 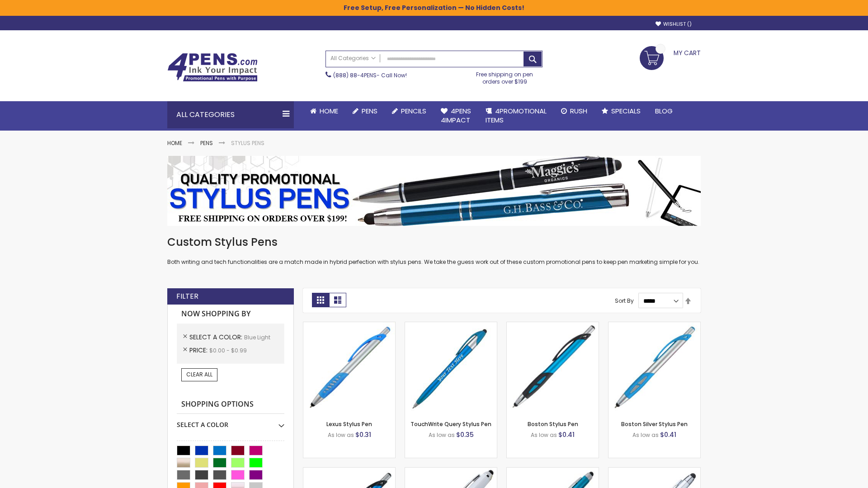 What do you see at coordinates (625, 300) in the screenshot?
I see `label: Sort By` at bounding box center [625, 300].